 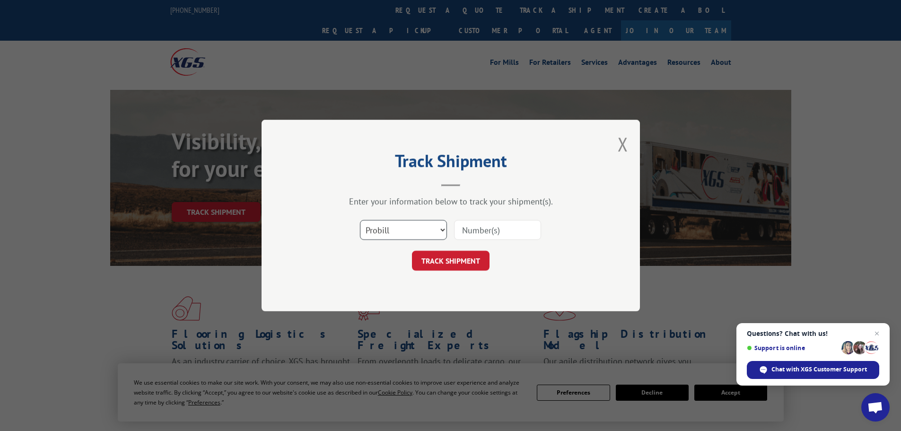 What do you see at coordinates (451, 163) in the screenshot?
I see `h2: Track Shipment` at bounding box center [451, 163].